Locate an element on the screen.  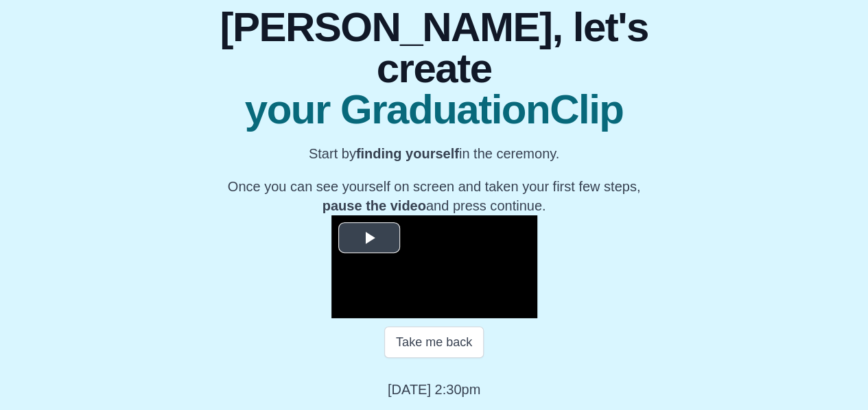
b: finding yourself is located at coordinates (407, 153).